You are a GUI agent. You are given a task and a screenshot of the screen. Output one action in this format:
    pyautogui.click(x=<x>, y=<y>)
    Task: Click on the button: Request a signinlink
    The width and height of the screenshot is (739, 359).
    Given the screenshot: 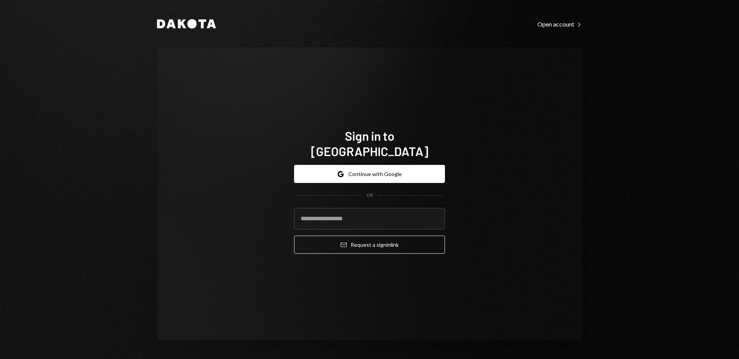 What is the action you would take?
    pyautogui.click(x=369, y=245)
    